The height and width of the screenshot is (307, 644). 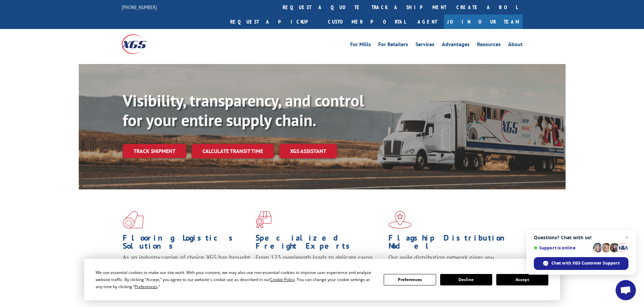 What do you see at coordinates (424, 46) in the screenshot?
I see `a: Services` at bounding box center [424, 46].